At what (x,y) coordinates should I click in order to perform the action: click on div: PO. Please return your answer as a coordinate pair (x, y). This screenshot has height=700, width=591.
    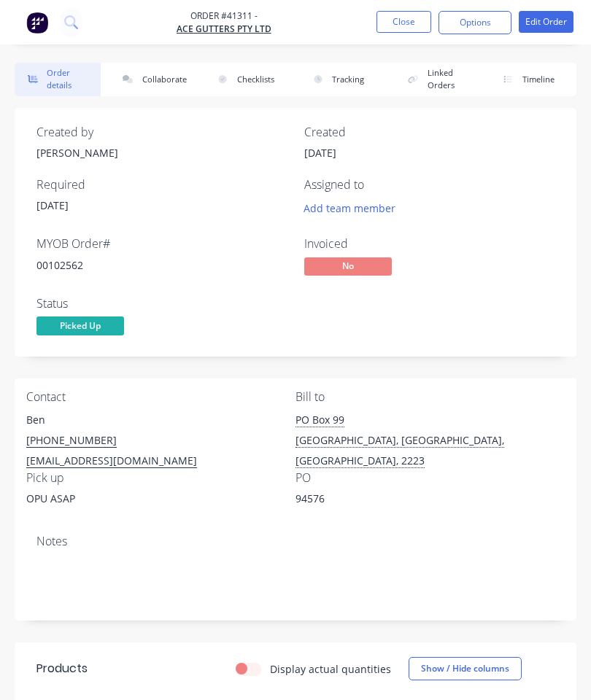
    Looking at the image, I should click on (430, 477).